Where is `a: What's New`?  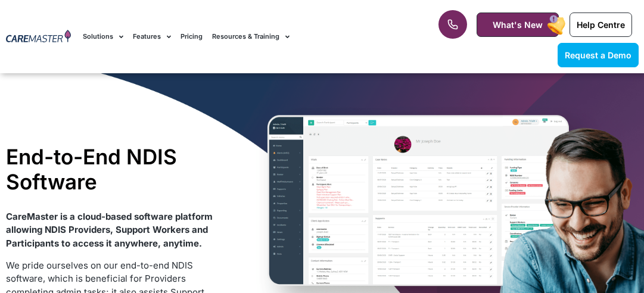
a: What's New is located at coordinates (518, 25).